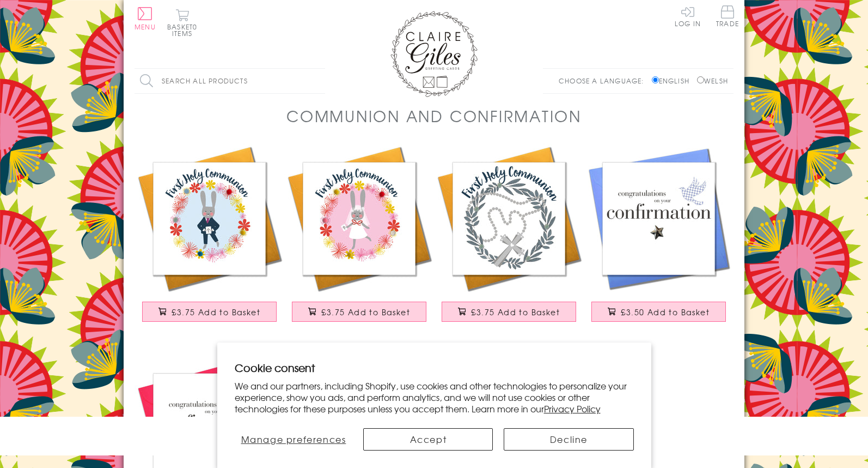 The image size is (868, 468). What do you see at coordinates (688, 16) in the screenshot?
I see `a: Log In` at bounding box center [688, 16].